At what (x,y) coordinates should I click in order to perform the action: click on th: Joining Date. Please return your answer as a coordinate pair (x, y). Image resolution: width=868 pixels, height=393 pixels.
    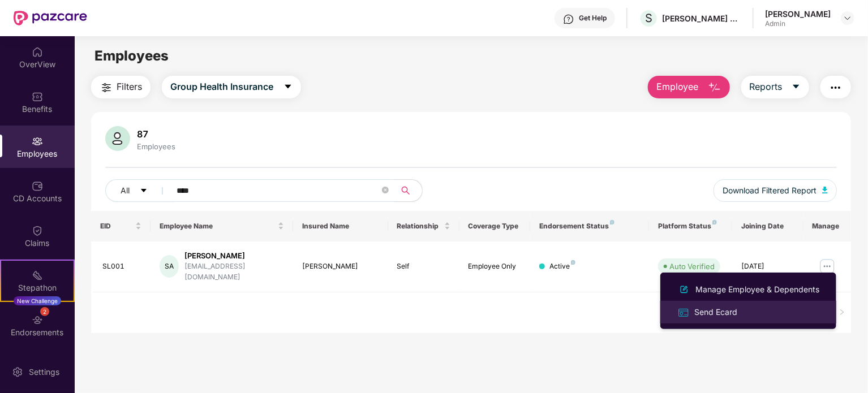
    Looking at the image, I should click on (768, 226).